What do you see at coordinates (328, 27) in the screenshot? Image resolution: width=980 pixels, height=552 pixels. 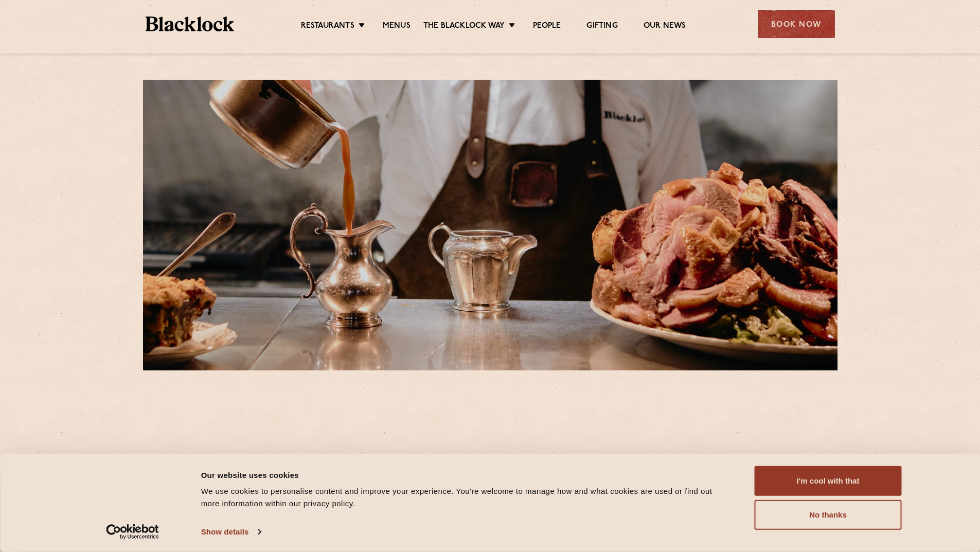 I see `a: Restaurants` at bounding box center [328, 27].